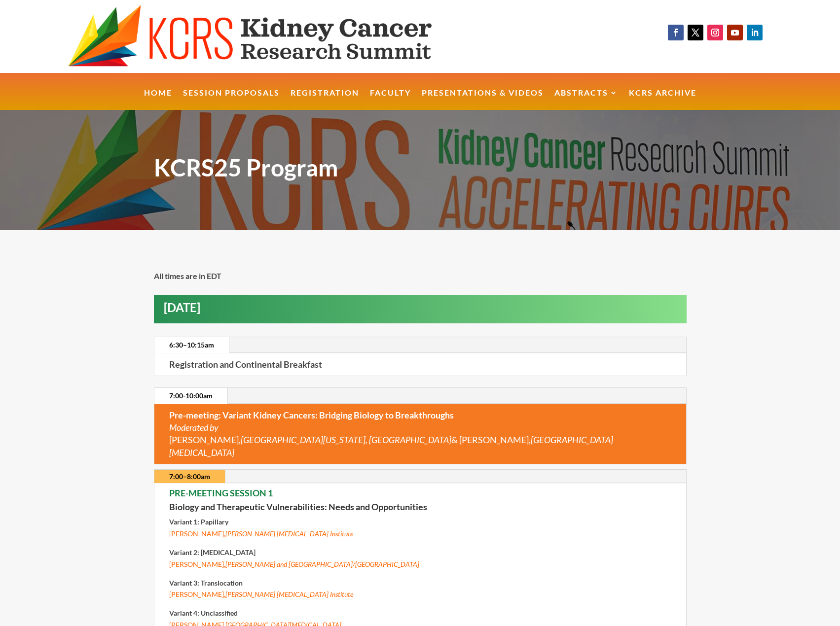 The width and height of the screenshot is (840, 626). What do you see at coordinates (194, 427) in the screenshot?
I see `em: Moderated by` at bounding box center [194, 427].